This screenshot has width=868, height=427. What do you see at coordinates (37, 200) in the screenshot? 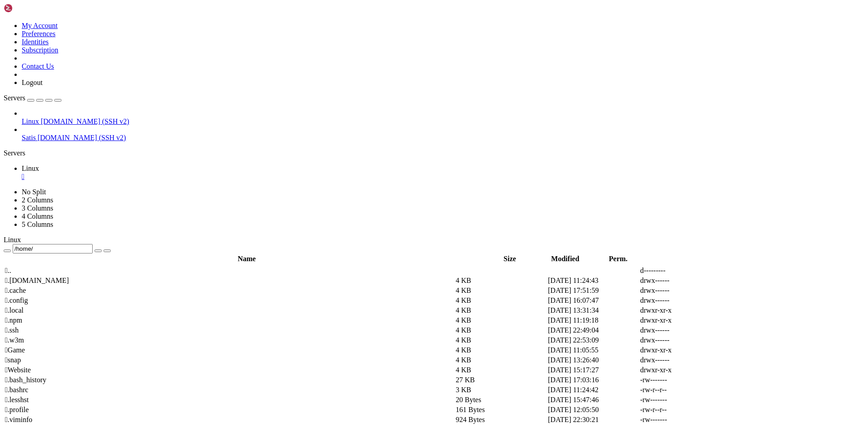
I see `a: 2 Columns` at bounding box center [37, 200].